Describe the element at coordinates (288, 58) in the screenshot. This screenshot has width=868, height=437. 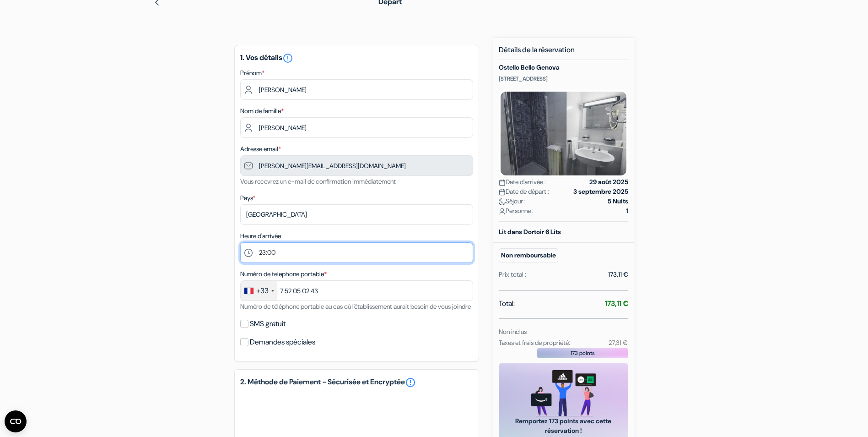
I see `i: error_outline` at that location.